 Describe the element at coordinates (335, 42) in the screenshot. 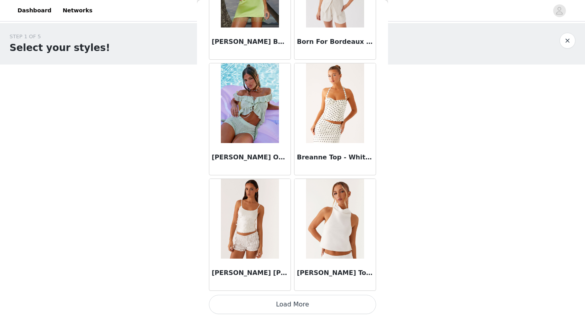

I see `h3: Born For Bordeaux Linen Vest - Oatmeal` at that location.